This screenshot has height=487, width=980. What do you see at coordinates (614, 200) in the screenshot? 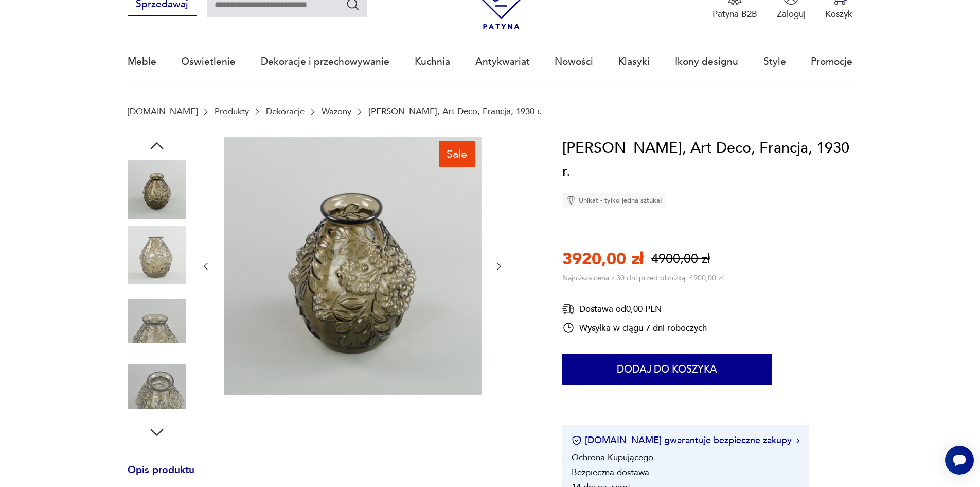
I see `div: Unikat - tylko jedna sztuka!` at bounding box center [614, 200].